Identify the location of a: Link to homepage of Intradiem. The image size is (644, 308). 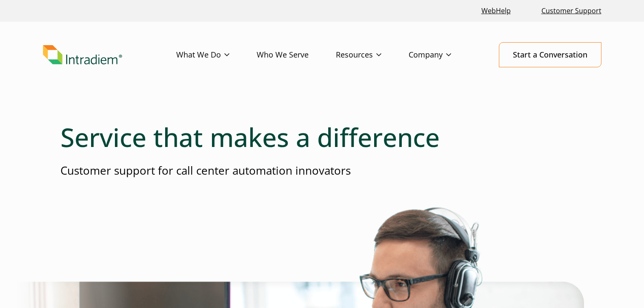
(109, 55).